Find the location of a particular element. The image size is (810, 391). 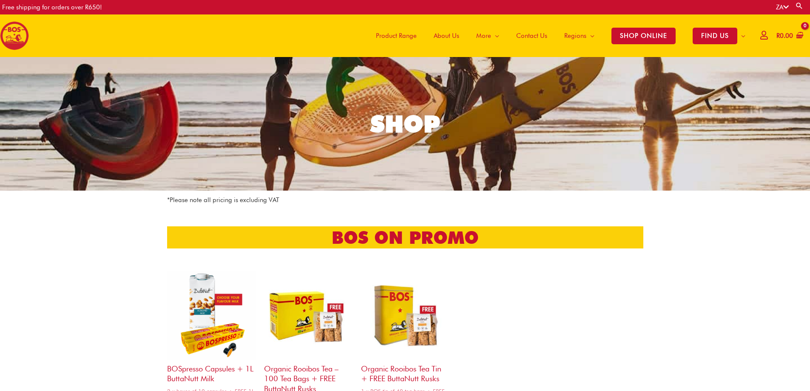

img: organic rooibos tea tin is located at coordinates (405, 315).